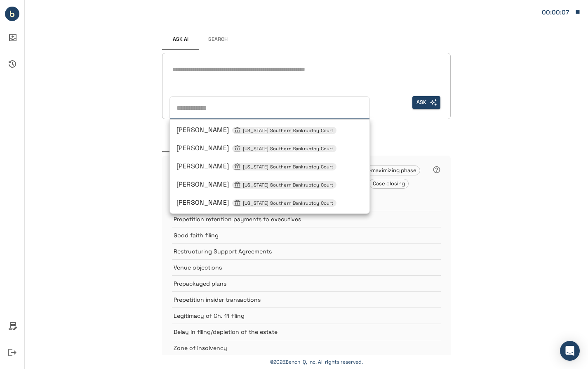 This screenshot has width=588, height=369. What do you see at coordinates (257, 202) in the screenshot?
I see `span: Eduardo V Rodriguez, Texas Southern Bankruptcy Court` at bounding box center [257, 202].